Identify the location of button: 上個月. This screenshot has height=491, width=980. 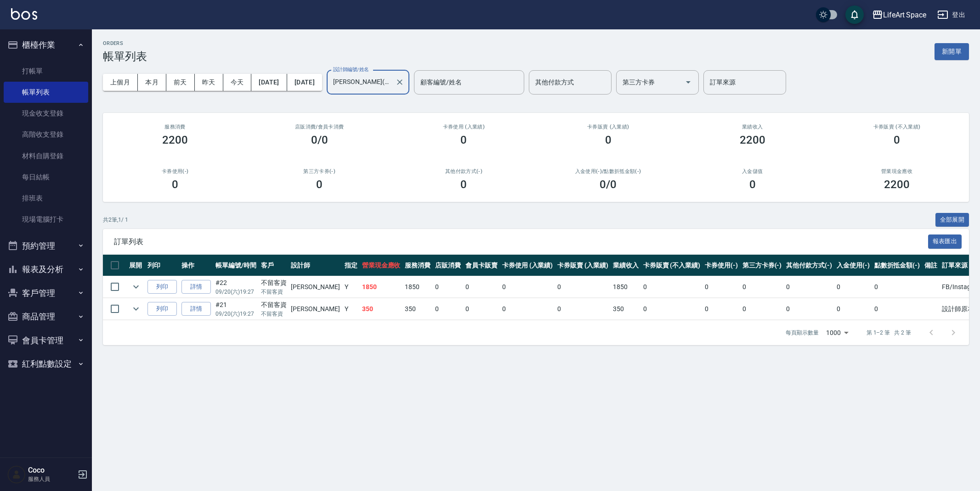
(121, 82).